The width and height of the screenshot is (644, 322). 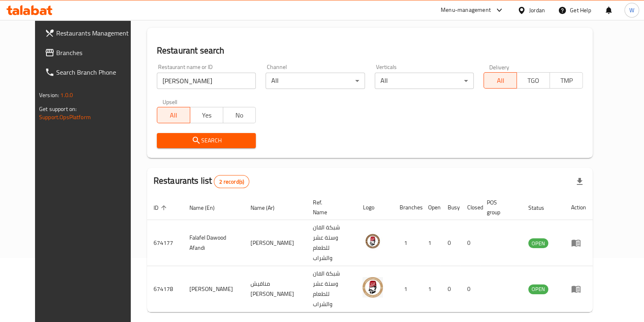 I want to click on span: W, so click(x=632, y=10).